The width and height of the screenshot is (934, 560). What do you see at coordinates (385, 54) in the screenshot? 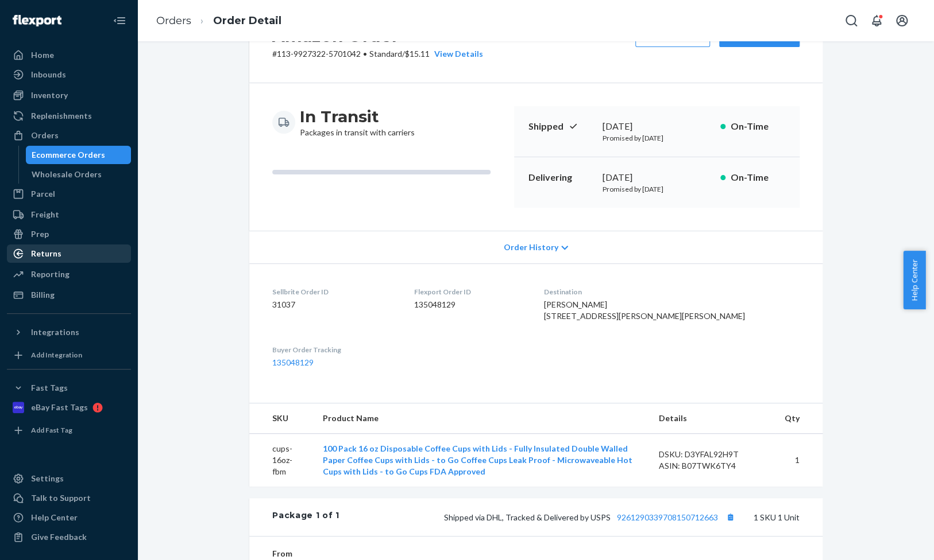
I see `span: Standard` at bounding box center [385, 54].